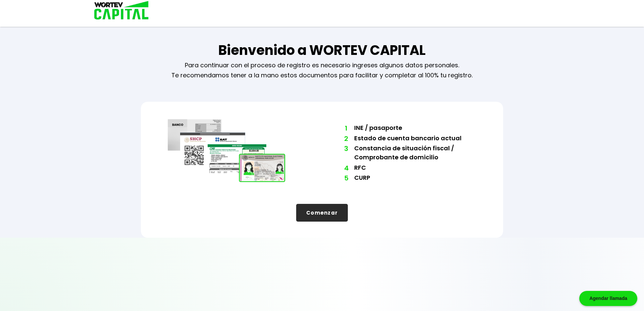 Image resolution: width=644 pixels, height=311 pixels. I want to click on h1: Bienvenido a WORTEV CAPITAL, so click(322, 50).